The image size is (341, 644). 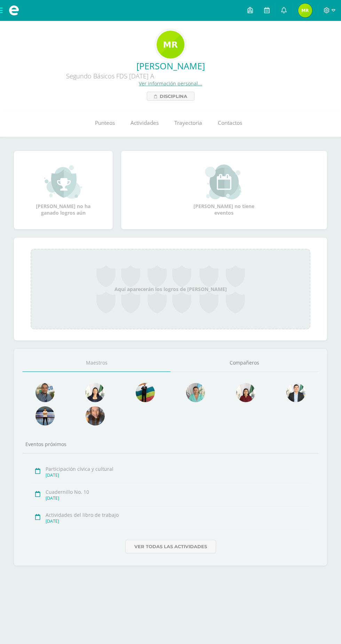 What do you see at coordinates (224, 182) in the screenshot?
I see `img: event_small.png` at bounding box center [224, 182].